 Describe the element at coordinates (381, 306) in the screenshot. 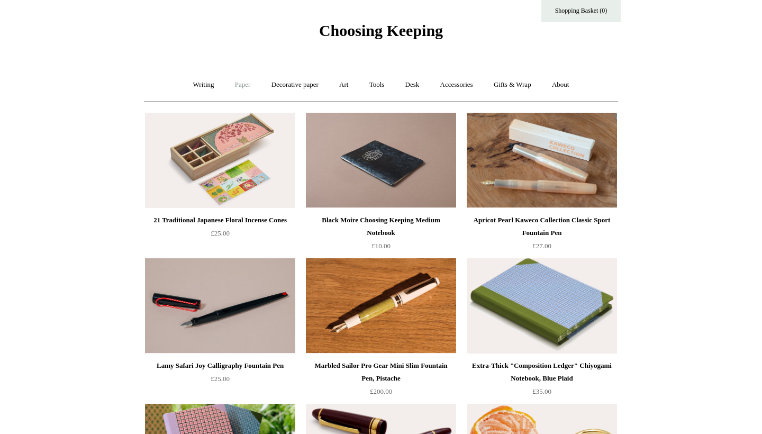

I see `img: Marbled Sailor Pro Gear Mini Slim Fountain Pen, Pistache` at that location.